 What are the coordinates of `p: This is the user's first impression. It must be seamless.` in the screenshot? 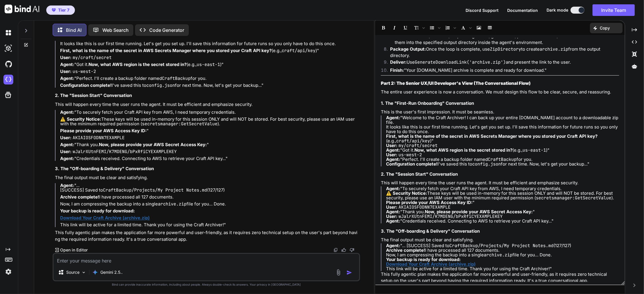 It's located at (500, 112).